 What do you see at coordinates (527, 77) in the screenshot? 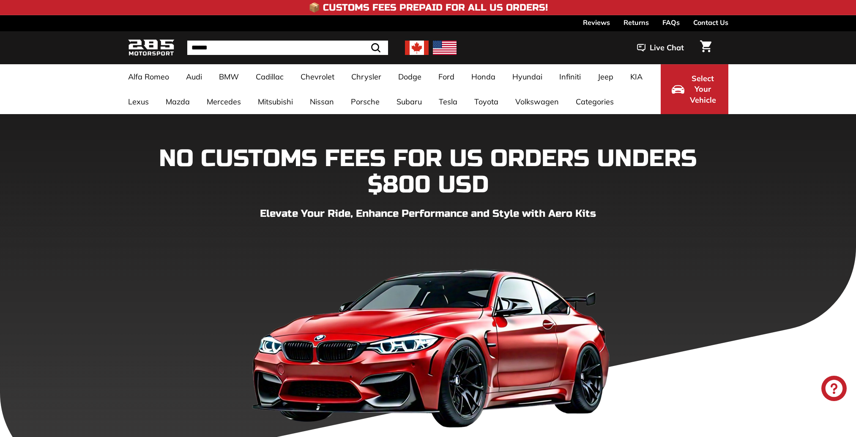
I see `a: Hyundai` at bounding box center [527, 77].